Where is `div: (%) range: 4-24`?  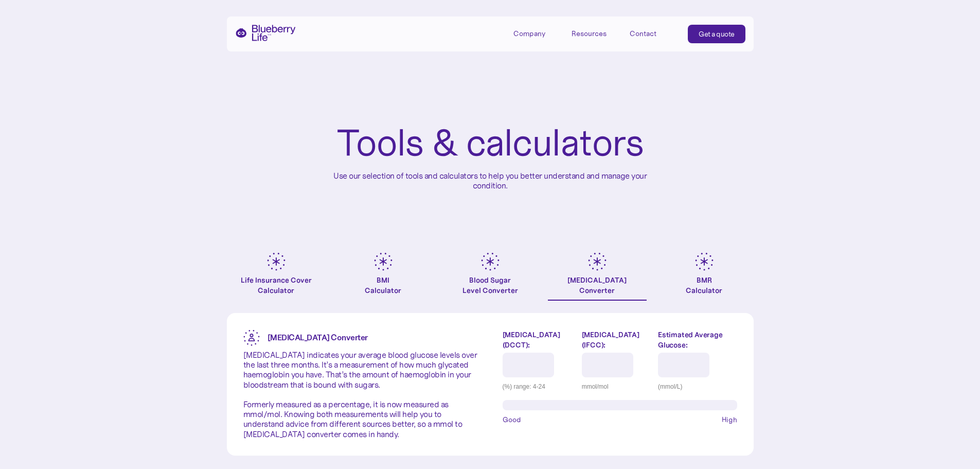
div: (%) range: 4-24 is located at coordinates (538, 387).